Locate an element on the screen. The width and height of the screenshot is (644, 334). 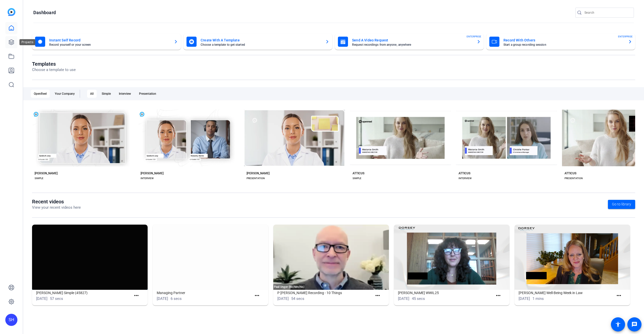
mat-icon: accessibility is located at coordinates (618, 324).